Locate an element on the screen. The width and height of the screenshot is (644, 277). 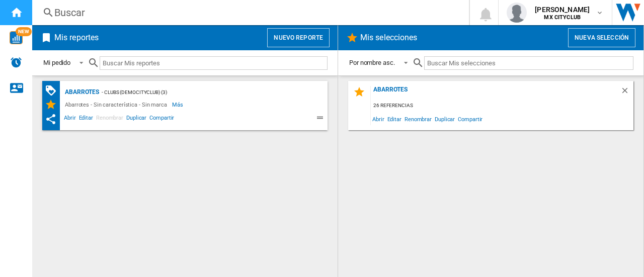
div: Mis Selecciones is located at coordinates (53, 105).